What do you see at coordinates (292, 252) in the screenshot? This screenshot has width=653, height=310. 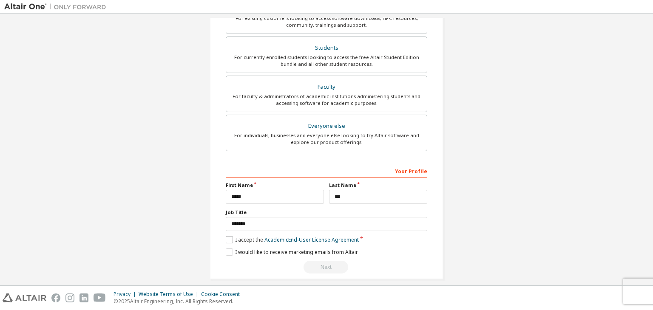 I see `label: I would like to receive marketing emails from Altair` at bounding box center [292, 252].